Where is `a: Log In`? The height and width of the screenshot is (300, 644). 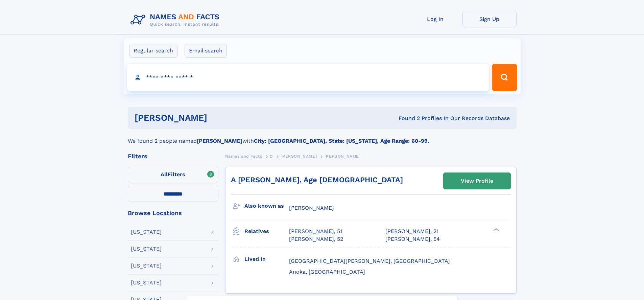
a: Log In is located at coordinates (436, 19).